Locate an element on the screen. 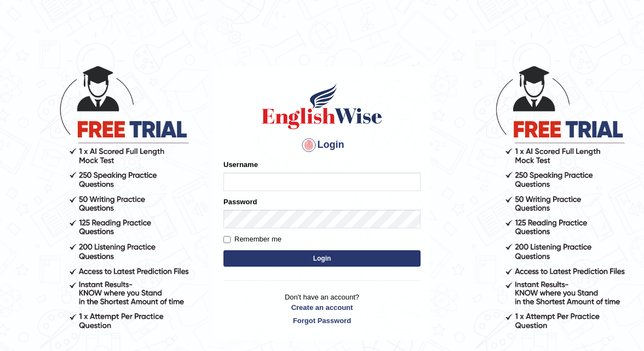 The height and width of the screenshot is (351, 644). label: Remember me is located at coordinates (253, 239).